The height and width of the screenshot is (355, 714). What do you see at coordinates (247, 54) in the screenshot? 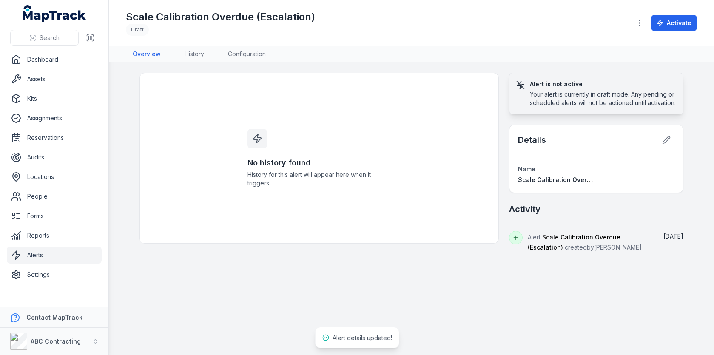
I see `a: Configuration` at bounding box center [247, 54].